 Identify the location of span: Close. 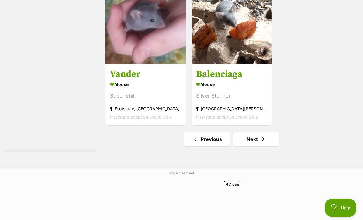
(232, 184).